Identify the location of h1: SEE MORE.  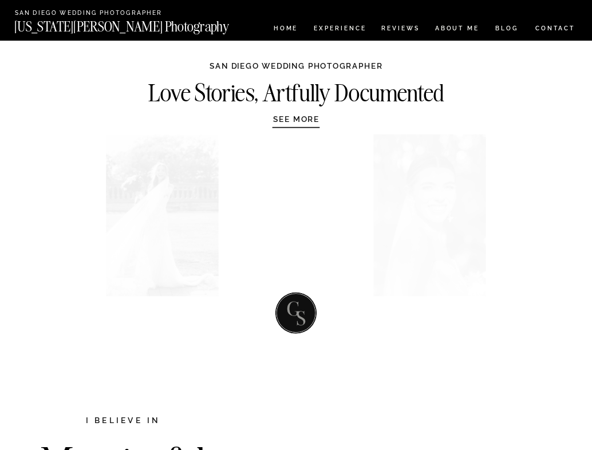
(297, 119).